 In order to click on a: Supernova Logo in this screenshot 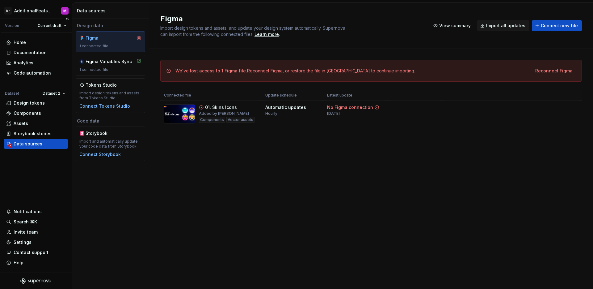, I will do `click(36, 281)`.